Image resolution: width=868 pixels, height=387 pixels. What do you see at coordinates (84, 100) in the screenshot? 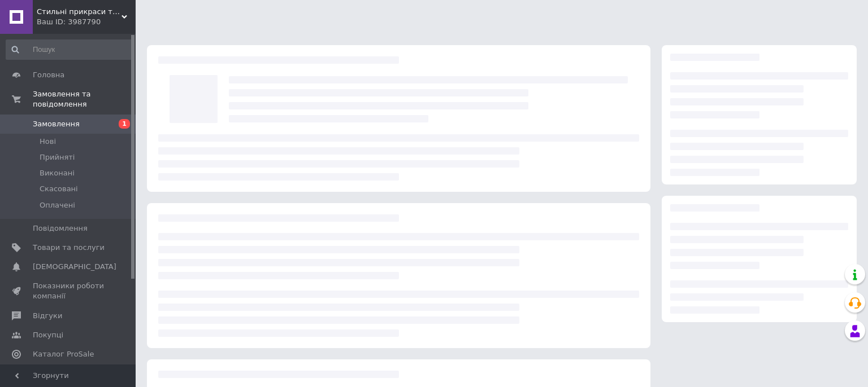
I see `span: Замовлення та повідомлення` at bounding box center [84, 100].